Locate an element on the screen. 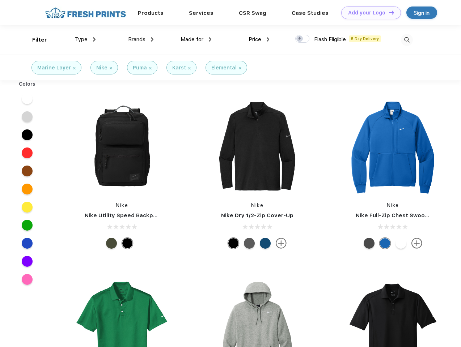 The height and width of the screenshot is (347, 461). span: Price is located at coordinates (255, 39).